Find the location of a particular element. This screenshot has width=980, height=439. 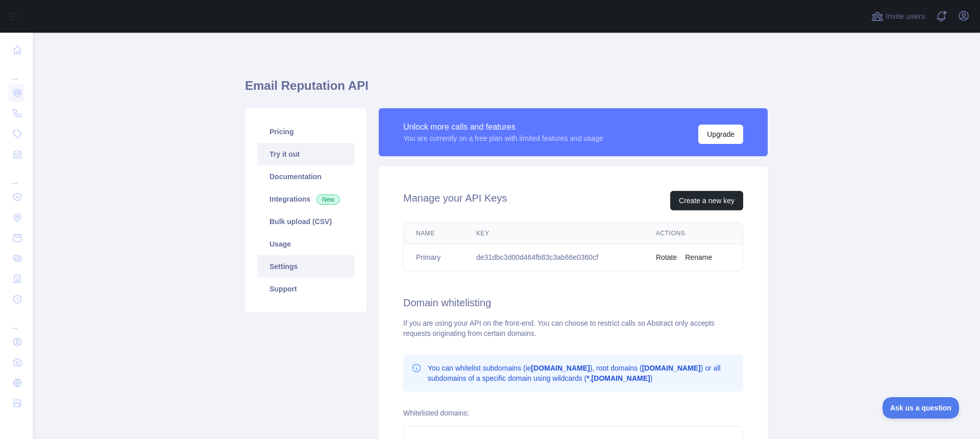

a: Try it out is located at coordinates (306, 154).